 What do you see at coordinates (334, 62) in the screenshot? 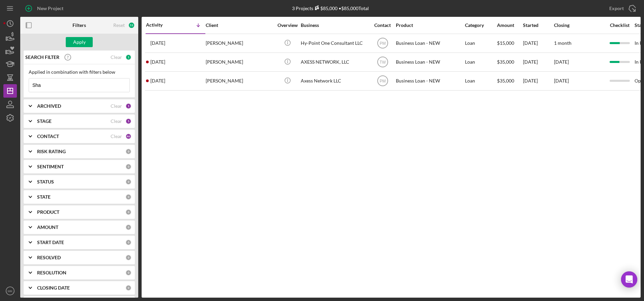
I see `div: AXESS NETWORK, LLC` at bounding box center [334, 62].